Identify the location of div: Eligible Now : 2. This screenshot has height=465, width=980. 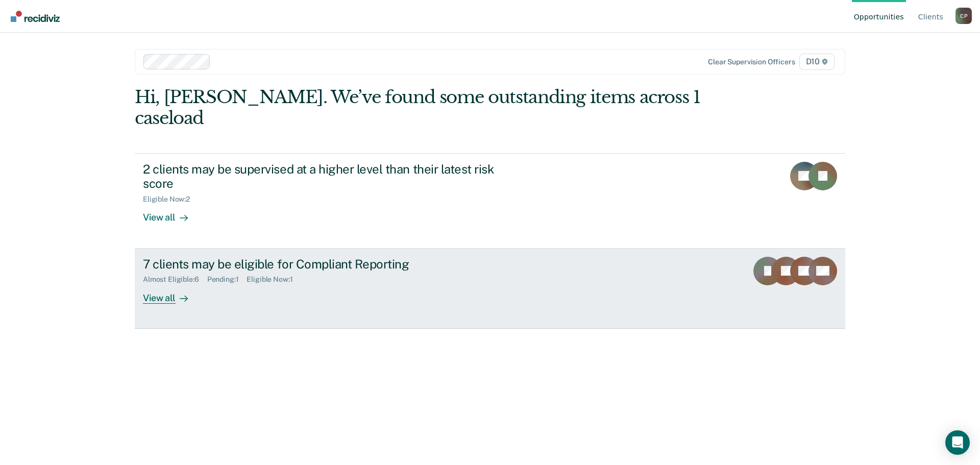
(170, 199).